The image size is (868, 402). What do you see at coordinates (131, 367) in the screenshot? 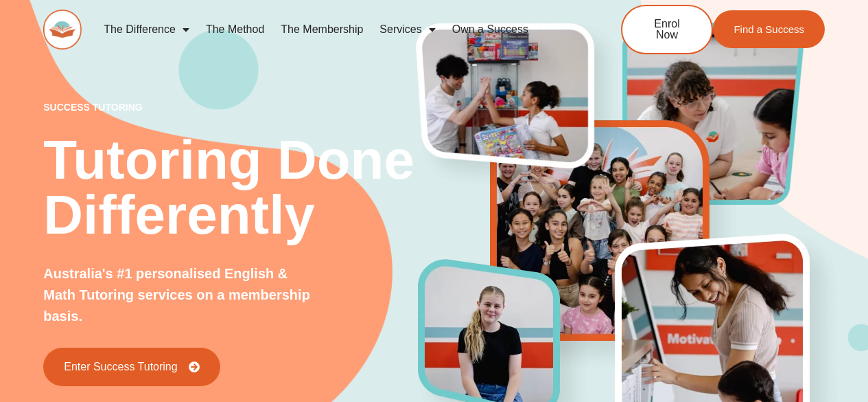
I see `a: Enter Success Tutoring` at bounding box center [131, 367].